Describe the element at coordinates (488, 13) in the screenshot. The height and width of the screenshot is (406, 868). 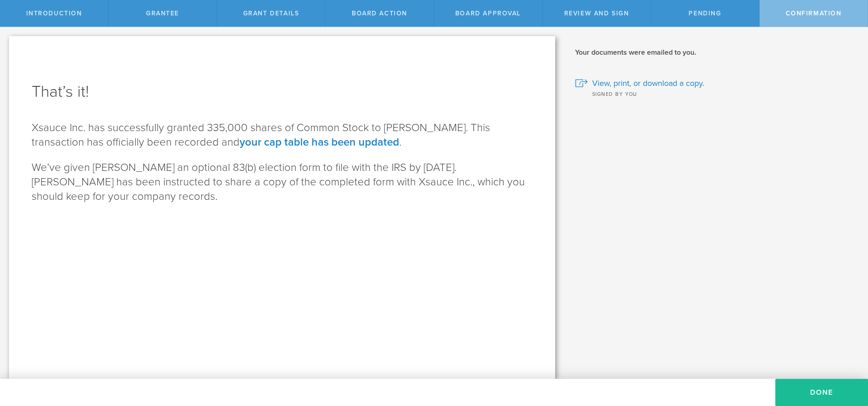
I see `span: Board Approval` at that location.